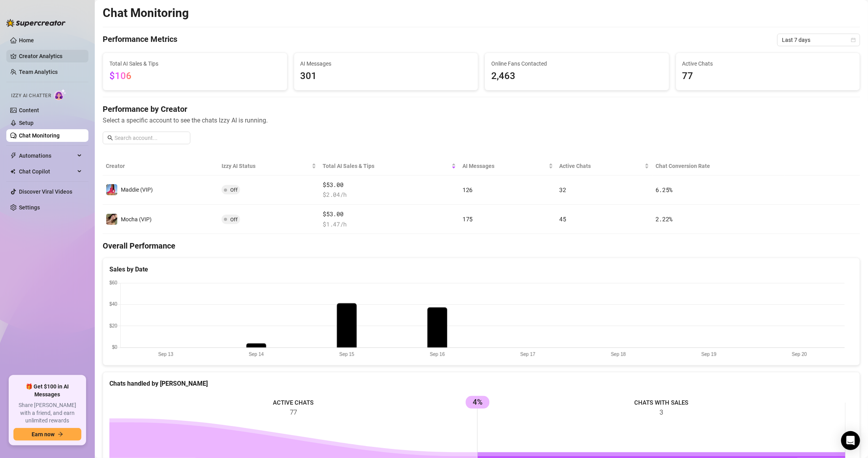 The height and width of the screenshot is (458, 868). What do you see at coordinates (468, 189) in the screenshot?
I see `span: 126` at bounding box center [468, 189].